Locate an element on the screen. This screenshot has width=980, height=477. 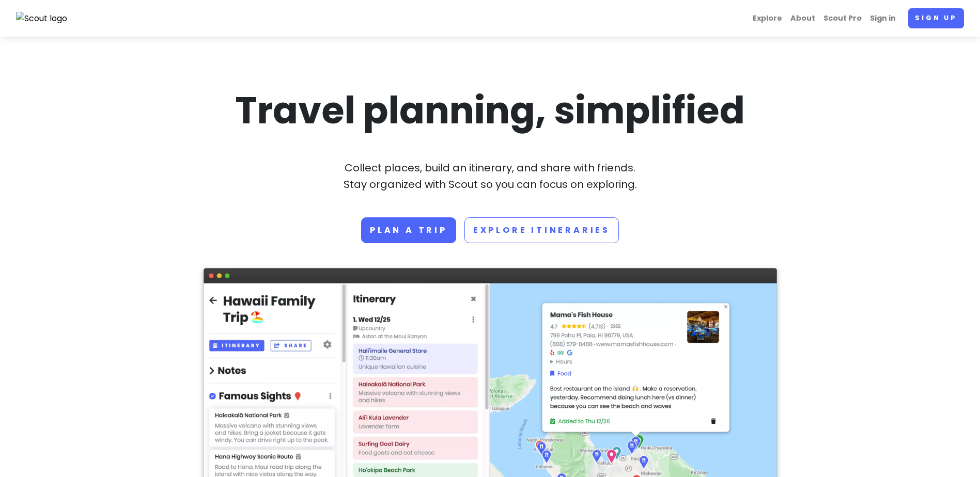
p: Collect places, build an itinerary, and share with friends. Stay organized with Scout so you can ... is located at coordinates (491, 176).